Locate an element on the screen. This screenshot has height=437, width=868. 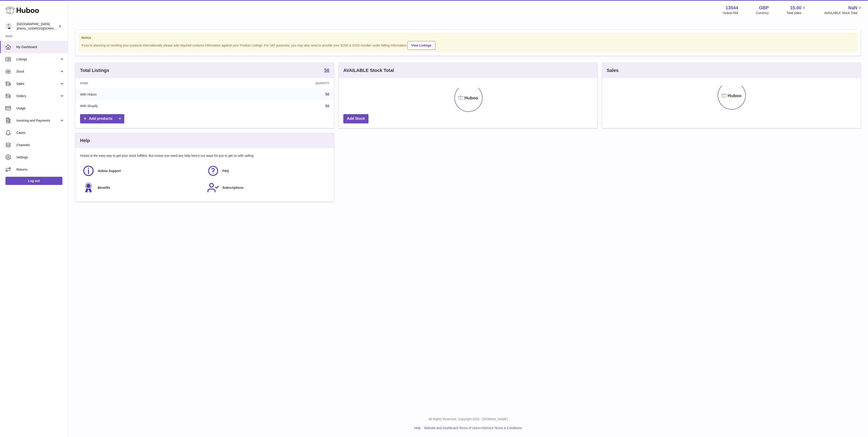
a: Subscriptions is located at coordinates (267, 188).